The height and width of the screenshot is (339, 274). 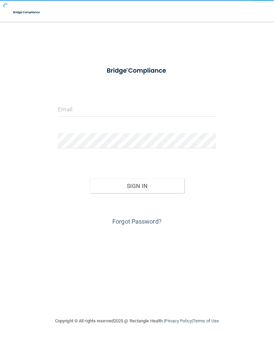 What do you see at coordinates (137, 321) in the screenshot?
I see `div: Copyright © All rights reserved 2025 @ Rectangle Health | |` at bounding box center [137, 321].